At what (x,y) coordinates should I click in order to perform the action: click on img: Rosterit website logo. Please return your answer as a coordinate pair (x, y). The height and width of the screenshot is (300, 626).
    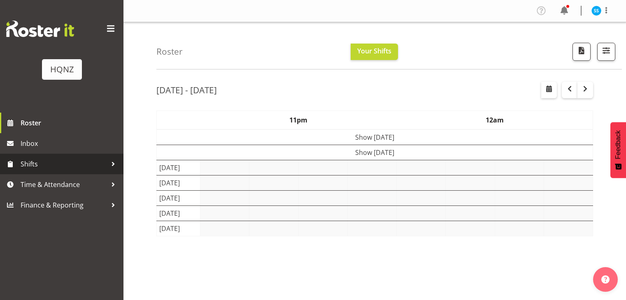
    Looking at the image, I should click on (40, 29).